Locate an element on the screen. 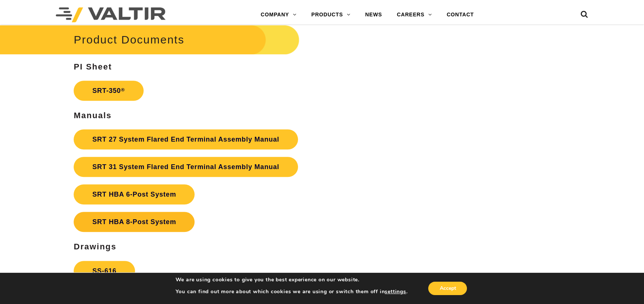  strong: SRT HBA 6-Post System is located at coordinates (134, 195).